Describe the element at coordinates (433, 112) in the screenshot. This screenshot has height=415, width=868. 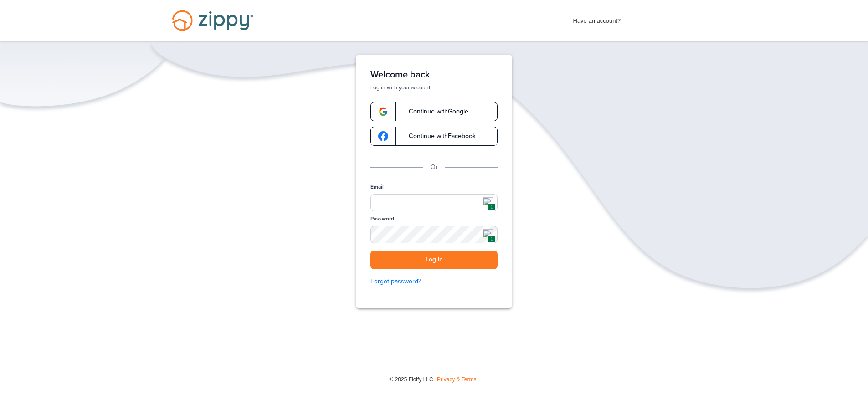
I see `span: Continue with Google` at that location.